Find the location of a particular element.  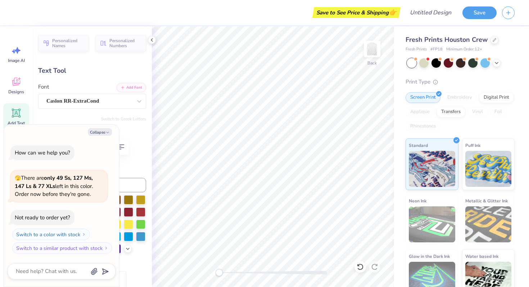

img: Metallic & Glitter Ink is located at coordinates (488, 224).